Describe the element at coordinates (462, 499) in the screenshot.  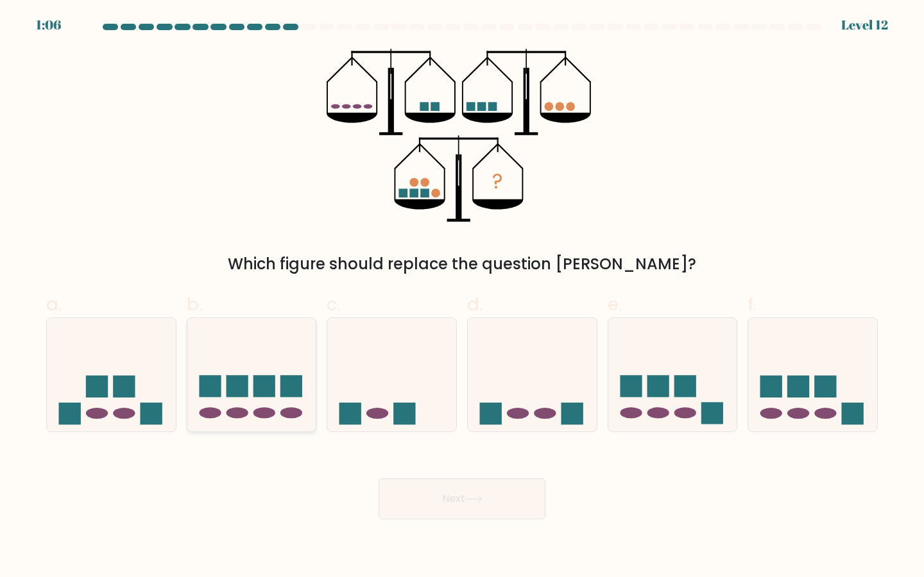
I see `button: Next` at that location.